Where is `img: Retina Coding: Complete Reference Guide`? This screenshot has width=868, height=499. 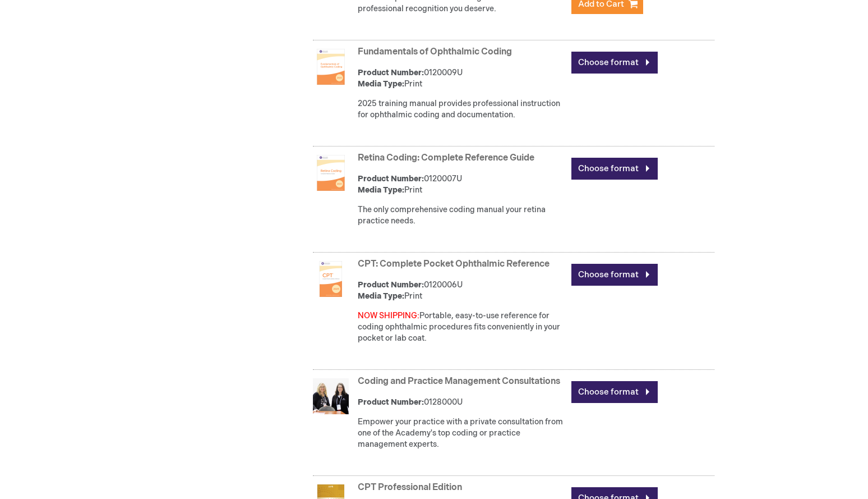 img: Retina Coding: Complete Reference Guide is located at coordinates (331, 173).